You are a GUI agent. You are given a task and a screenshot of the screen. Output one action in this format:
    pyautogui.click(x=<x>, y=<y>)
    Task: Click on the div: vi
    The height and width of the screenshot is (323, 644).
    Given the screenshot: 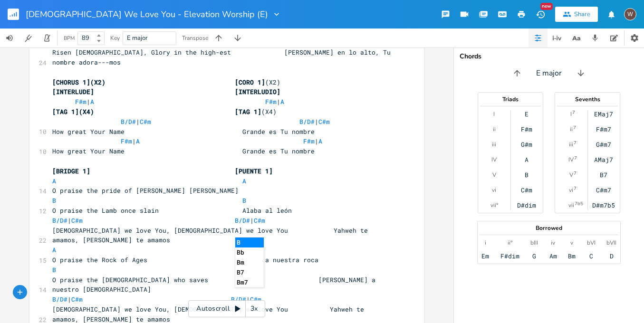 What is the action you would take?
    pyautogui.click(x=494, y=190)
    